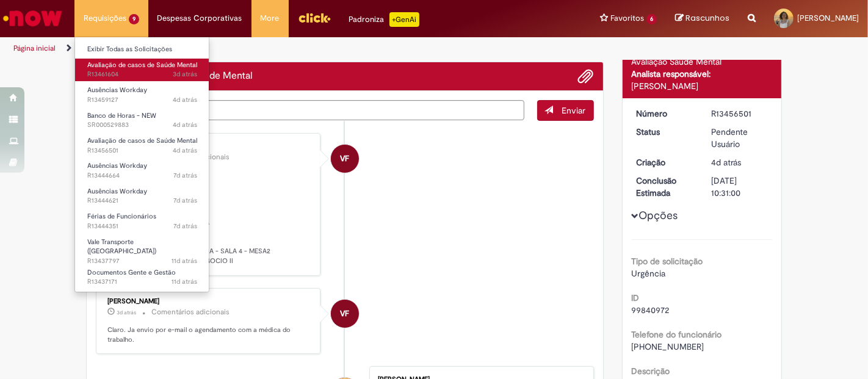 The height and width of the screenshot is (379, 868). What do you see at coordinates (142, 95) in the screenshot?
I see `a: Aberto R13459127 : Ausências Workday` at bounding box center [142, 95].